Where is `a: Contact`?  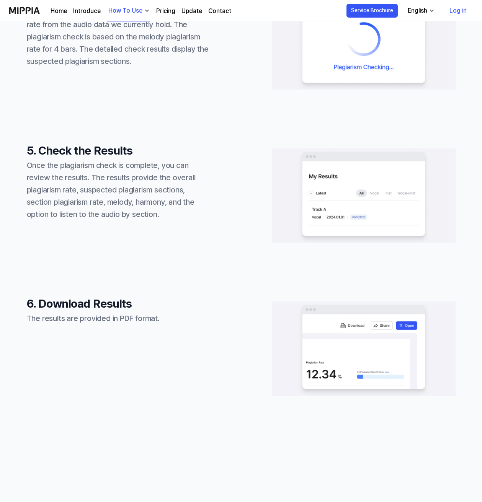 a: Contact is located at coordinates (220, 11).